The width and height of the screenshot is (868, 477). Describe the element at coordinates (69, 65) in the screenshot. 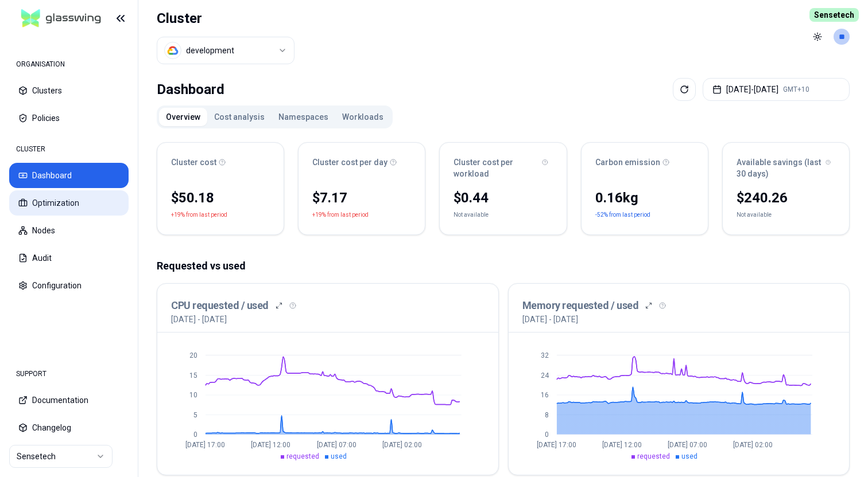

I see `div: ORGANISATION` at that location.